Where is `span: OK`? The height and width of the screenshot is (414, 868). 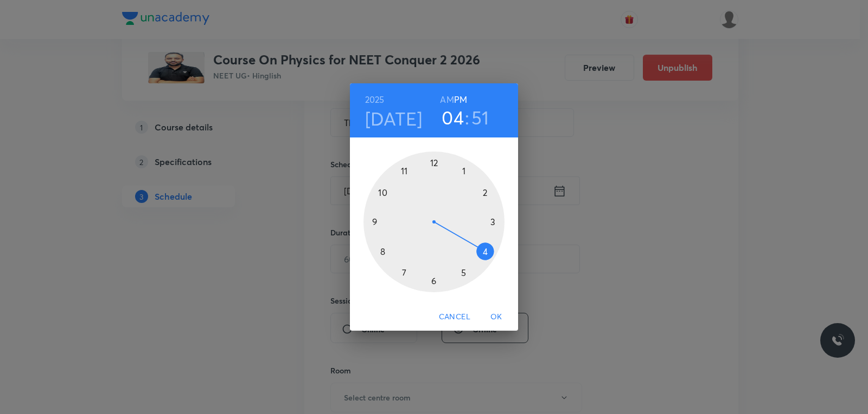 span: OK is located at coordinates (496, 317).